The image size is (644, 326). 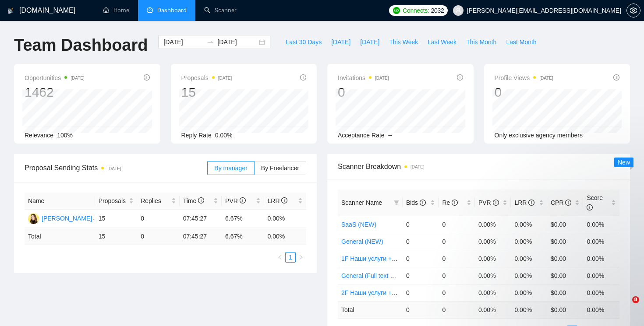 What do you see at coordinates (280, 258) in the screenshot?
I see `li: Previous Page` at bounding box center [280, 258].